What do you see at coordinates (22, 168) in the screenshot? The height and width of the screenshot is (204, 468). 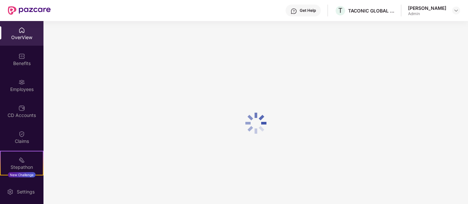 I see `div: Stepathon` at bounding box center [22, 168].